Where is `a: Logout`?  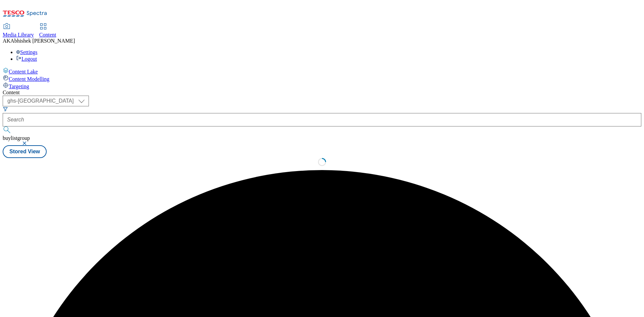 a: Logout is located at coordinates (27, 59).